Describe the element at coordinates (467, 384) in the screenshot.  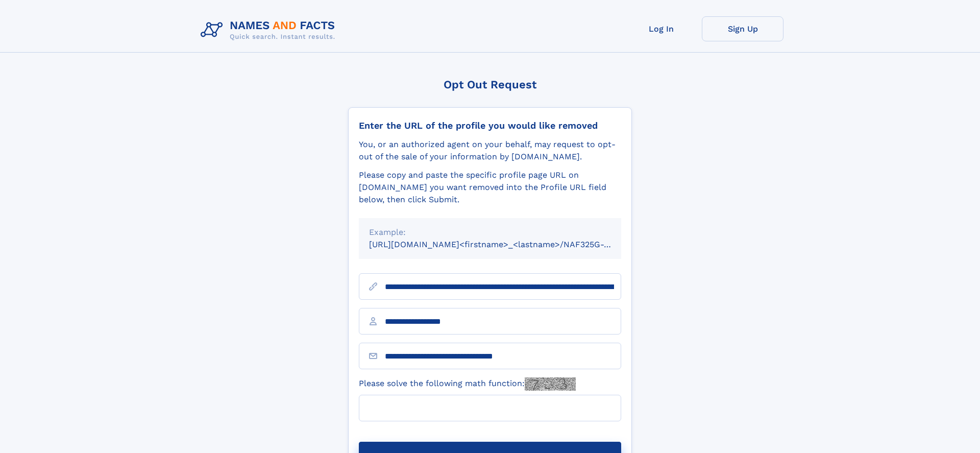
I see `label: Please solve the following math function:` at that location.